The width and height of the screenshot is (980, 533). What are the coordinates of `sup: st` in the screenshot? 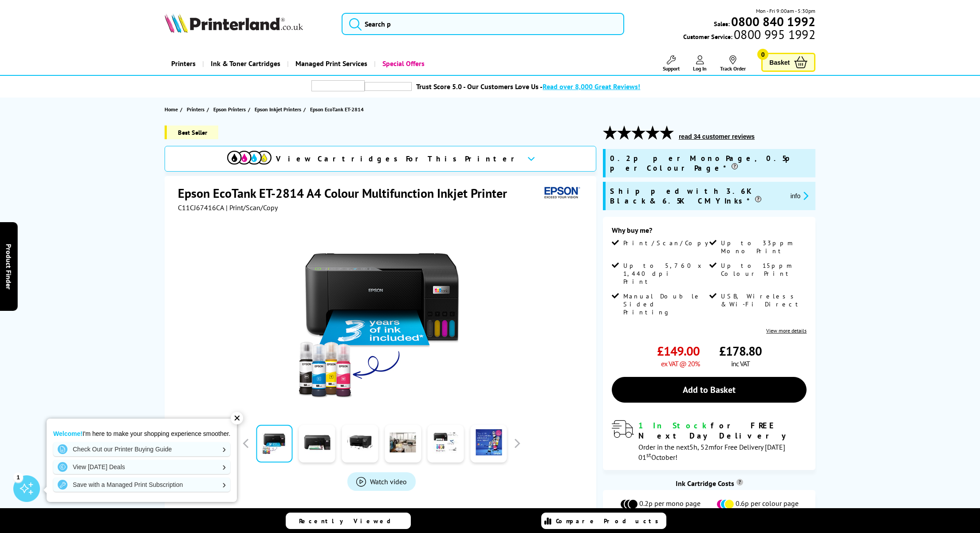 It's located at (648, 455).